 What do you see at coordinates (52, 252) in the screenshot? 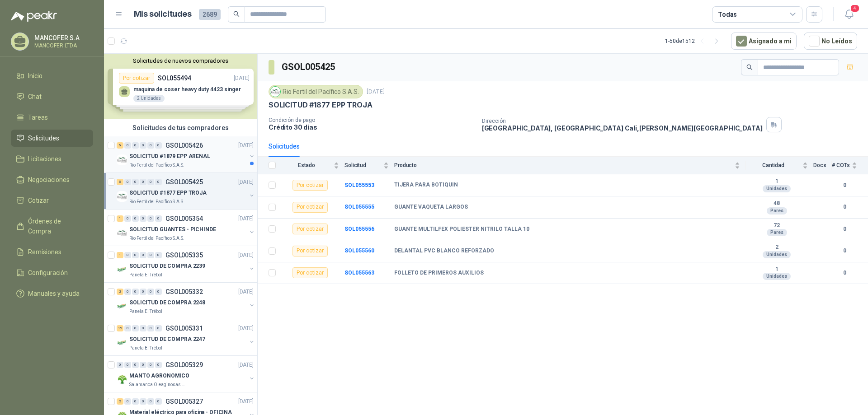
I see `a: Remisiones` at bounding box center [52, 252].